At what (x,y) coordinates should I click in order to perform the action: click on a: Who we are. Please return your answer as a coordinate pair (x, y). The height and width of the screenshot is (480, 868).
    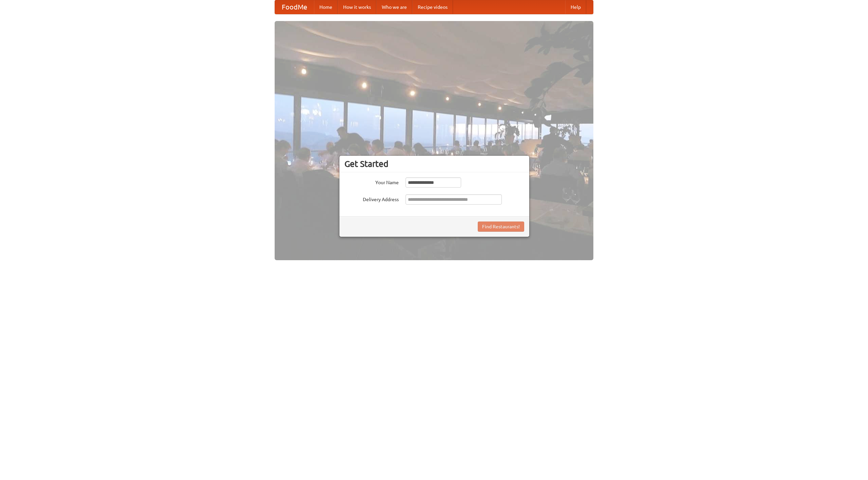
    Looking at the image, I should click on (394, 7).